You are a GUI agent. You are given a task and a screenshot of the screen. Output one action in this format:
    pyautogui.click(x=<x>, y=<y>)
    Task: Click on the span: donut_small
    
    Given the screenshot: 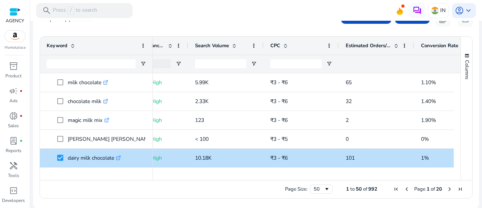 What is the action you would take?
    pyautogui.click(x=14, y=116)
    